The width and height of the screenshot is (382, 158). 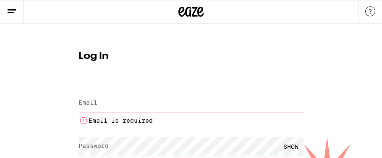 What do you see at coordinates (94, 146) in the screenshot?
I see `label: Password` at bounding box center [94, 146].